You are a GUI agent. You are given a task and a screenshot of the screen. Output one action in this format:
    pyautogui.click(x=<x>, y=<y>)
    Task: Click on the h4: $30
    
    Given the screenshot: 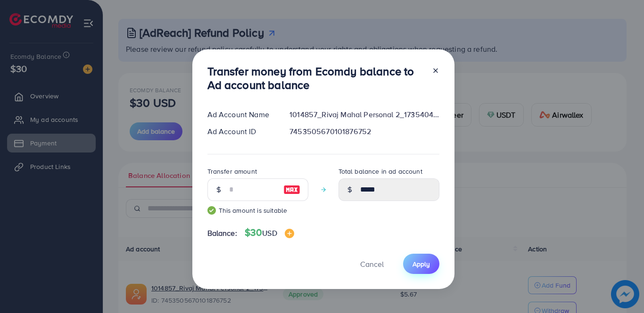 What is the action you would take?
    pyautogui.click(x=269, y=233)
    